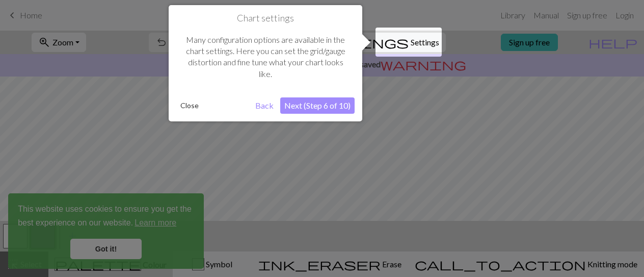 The image size is (644, 277). What do you see at coordinates (266, 18) in the screenshot?
I see `h1: Chart settings` at bounding box center [266, 18].